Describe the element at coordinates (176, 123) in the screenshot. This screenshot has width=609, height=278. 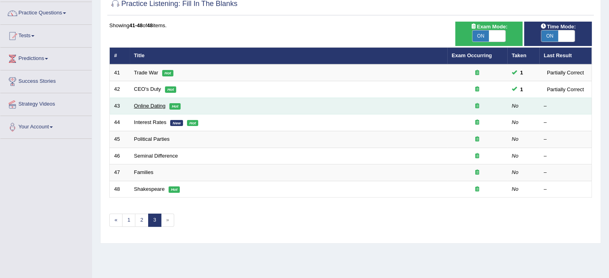
I see `em: New` at that location.